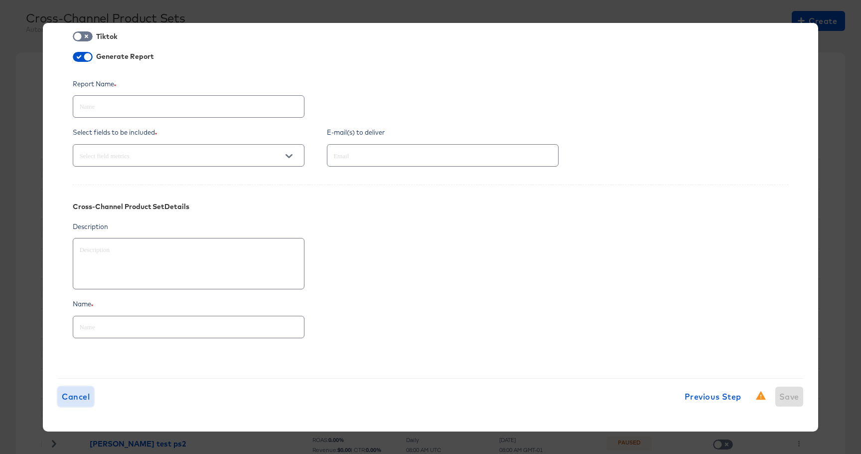 The height and width of the screenshot is (454, 861). What do you see at coordinates (108, 36) in the screenshot?
I see `div: Tiktok` at bounding box center [108, 36].